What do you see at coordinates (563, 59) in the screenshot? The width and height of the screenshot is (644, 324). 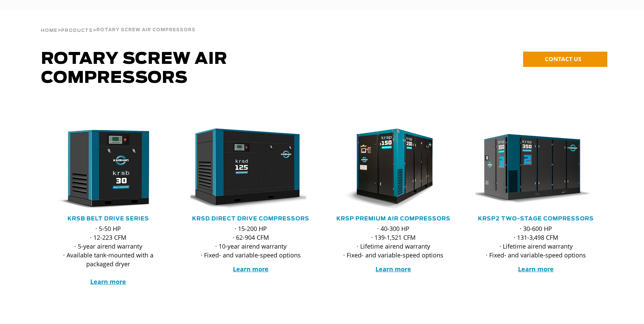 I see `span: CONTACT US` at bounding box center [563, 59].